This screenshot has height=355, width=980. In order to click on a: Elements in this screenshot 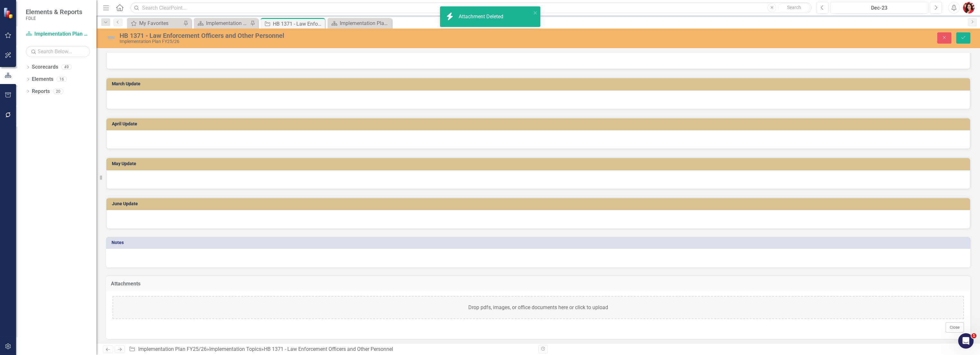, I will do `click(42, 79)`.